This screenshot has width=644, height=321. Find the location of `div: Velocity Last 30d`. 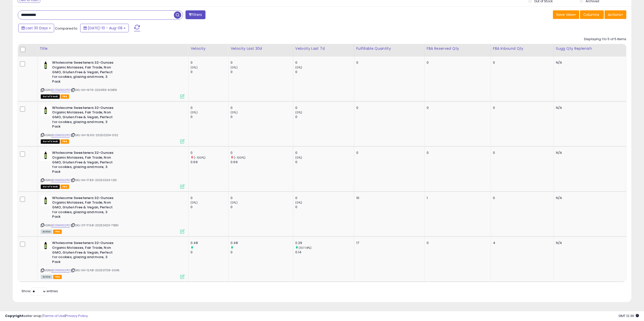

div: Velocity Last 30d is located at coordinates (260, 49).